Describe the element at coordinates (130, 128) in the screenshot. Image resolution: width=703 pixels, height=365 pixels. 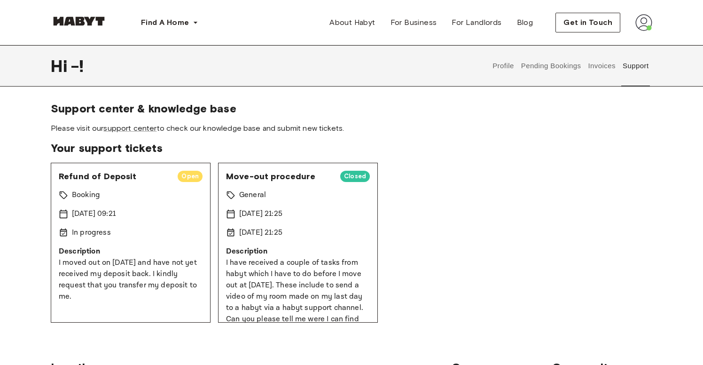
I see `a: support center` at that location.